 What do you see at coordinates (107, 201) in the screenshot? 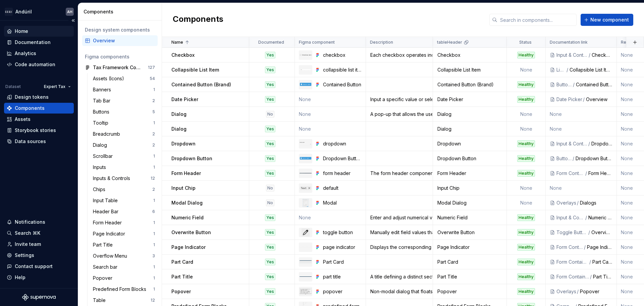
I see `div: Input Table` at bounding box center [107, 201].